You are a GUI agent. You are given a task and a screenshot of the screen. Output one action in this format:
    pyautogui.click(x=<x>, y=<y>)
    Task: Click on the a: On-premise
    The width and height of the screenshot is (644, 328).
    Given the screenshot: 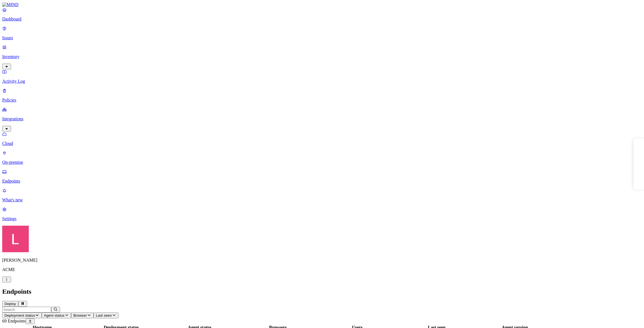 What is the action you would take?
    pyautogui.click(x=322, y=158)
    